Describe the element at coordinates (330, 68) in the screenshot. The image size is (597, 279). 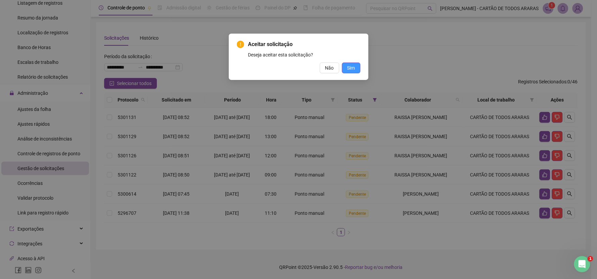
I see `span: Não` at that location.